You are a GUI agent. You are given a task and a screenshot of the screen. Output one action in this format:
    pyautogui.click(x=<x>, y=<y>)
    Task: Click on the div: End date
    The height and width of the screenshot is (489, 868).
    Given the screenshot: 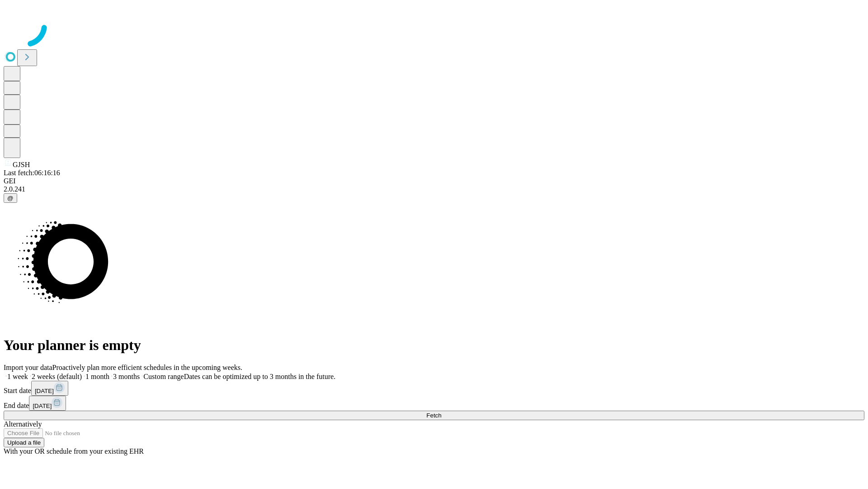 What is the action you would take?
    pyautogui.click(x=434, y=403)
    